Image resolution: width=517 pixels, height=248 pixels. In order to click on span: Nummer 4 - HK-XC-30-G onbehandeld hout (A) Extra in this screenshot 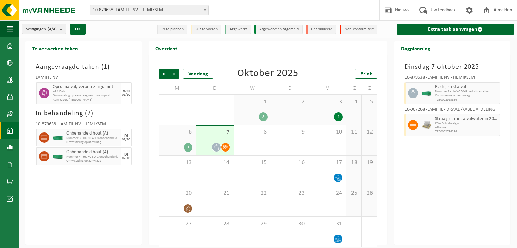, I will do `click(93, 157)`.